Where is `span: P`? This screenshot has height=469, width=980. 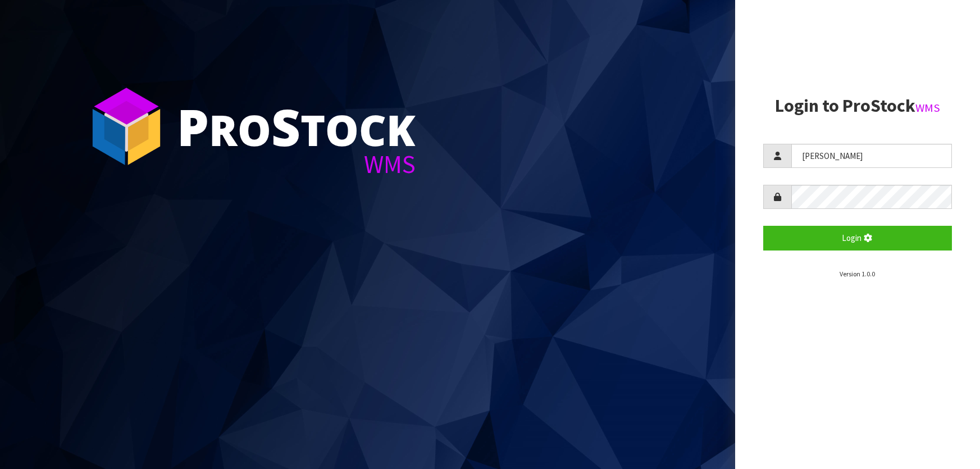 span: P is located at coordinates (192, 126).